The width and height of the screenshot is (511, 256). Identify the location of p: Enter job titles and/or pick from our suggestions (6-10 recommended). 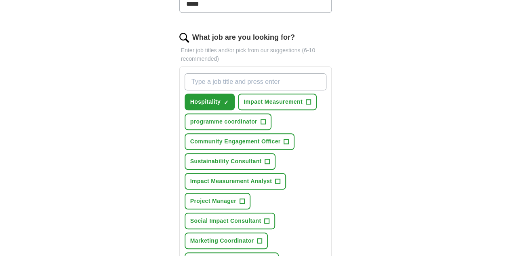
(256, 55).